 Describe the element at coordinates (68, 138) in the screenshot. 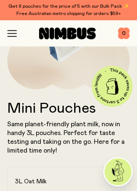

I see `p: Same planet-friendly plant milk, now in handy 3L pouches. Perfect for taste testing and taking on...` at that location.